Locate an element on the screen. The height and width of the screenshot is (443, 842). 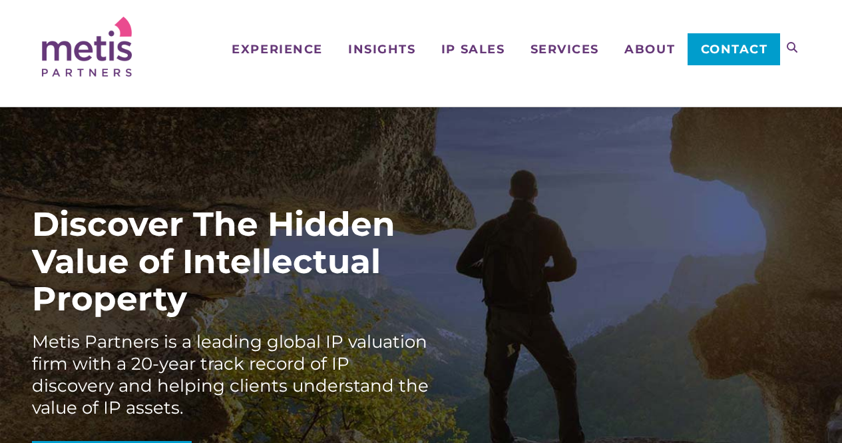
div: Metis Partners is a leading global IP valuation firm with a 20-year track record of IP discovery ... is located at coordinates (232, 375).